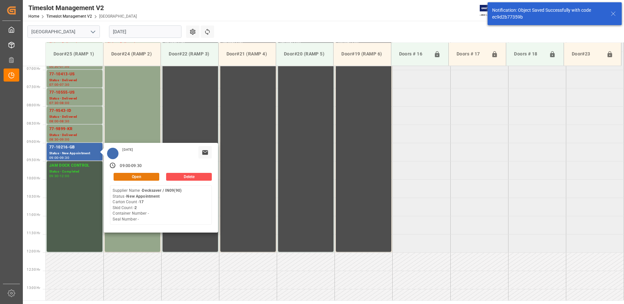 The image size is (624, 304). Describe the element at coordinates (54, 66) in the screenshot. I see `div: 06:30` at that location.